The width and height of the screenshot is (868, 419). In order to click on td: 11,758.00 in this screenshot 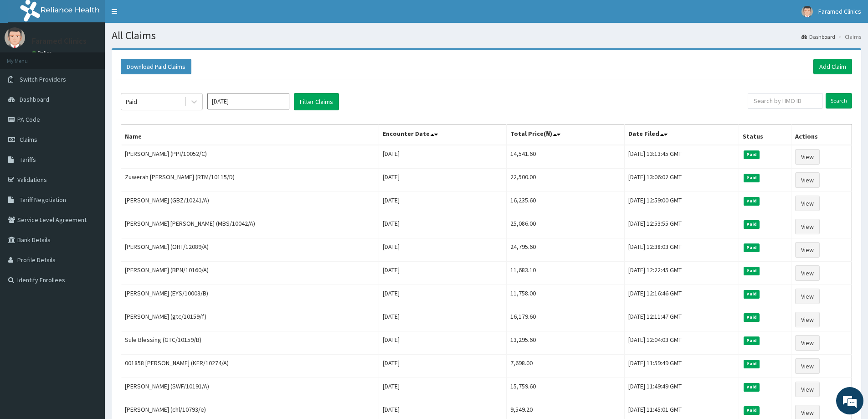, I will do `click(565, 296)`.